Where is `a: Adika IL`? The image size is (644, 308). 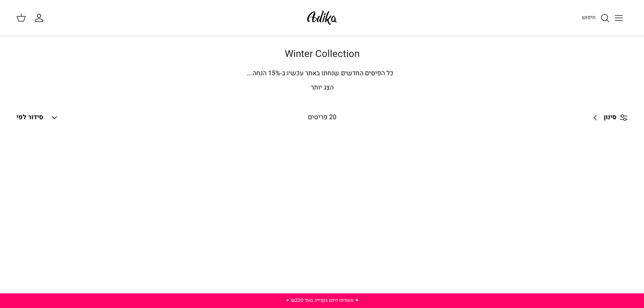 a: Adika IL is located at coordinates (322, 18).